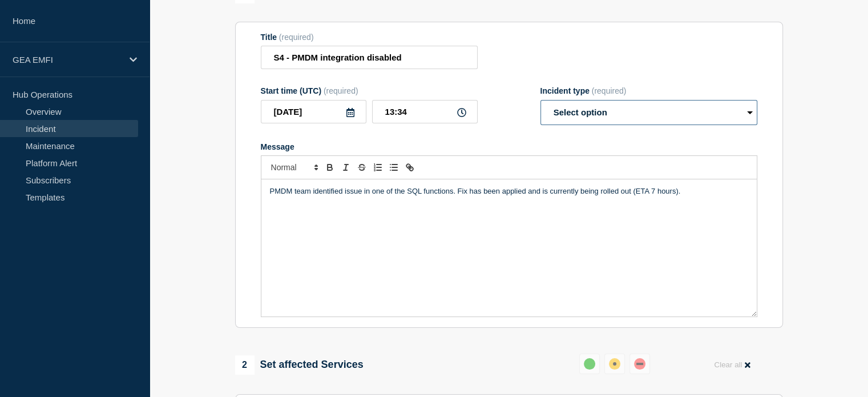 The height and width of the screenshot is (397, 868). What do you see at coordinates (346, 167) in the screenshot?
I see `button: Toggle italic text` at bounding box center [346, 167].